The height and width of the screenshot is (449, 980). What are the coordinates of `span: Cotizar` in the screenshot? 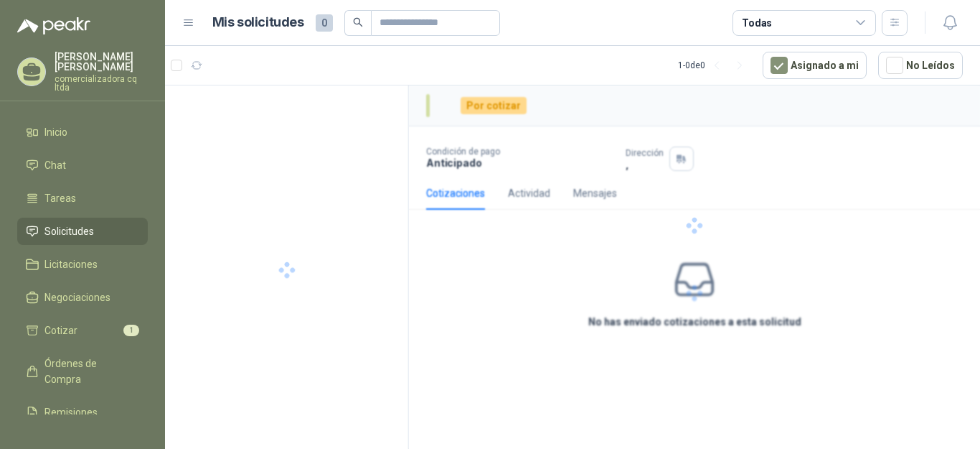 It's located at (61, 330).